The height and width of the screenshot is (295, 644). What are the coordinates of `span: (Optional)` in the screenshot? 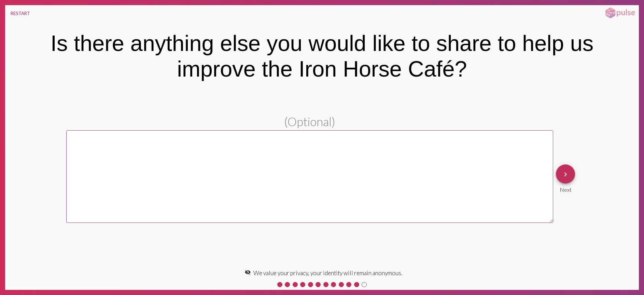 It's located at (309, 121).